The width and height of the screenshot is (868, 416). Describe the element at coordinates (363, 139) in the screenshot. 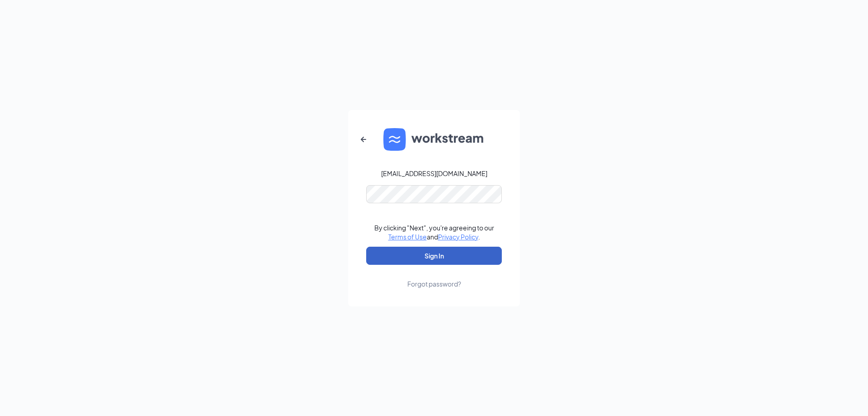

I see `svg: ArrowLeftNew` at that location.